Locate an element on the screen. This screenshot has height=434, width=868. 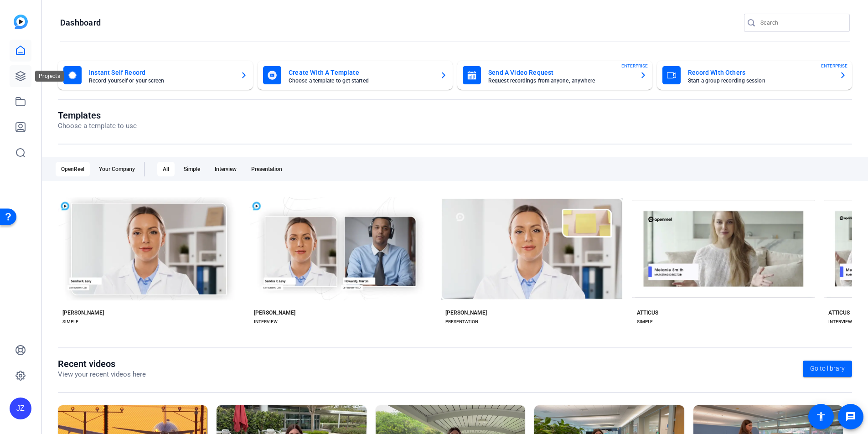
h1: Templates is located at coordinates (97, 115).